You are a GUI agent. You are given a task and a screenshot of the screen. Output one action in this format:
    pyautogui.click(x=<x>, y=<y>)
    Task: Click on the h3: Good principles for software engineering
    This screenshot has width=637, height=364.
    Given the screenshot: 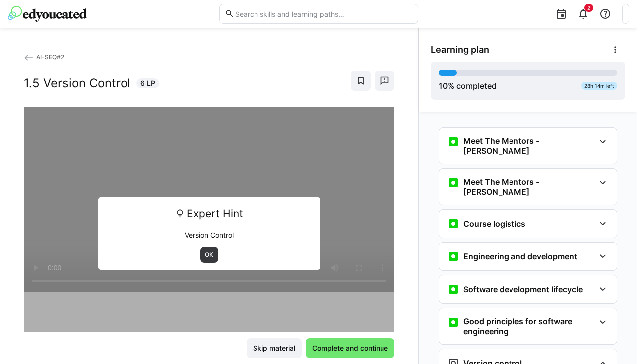 What is the action you would take?
    pyautogui.click(x=529, y=326)
    